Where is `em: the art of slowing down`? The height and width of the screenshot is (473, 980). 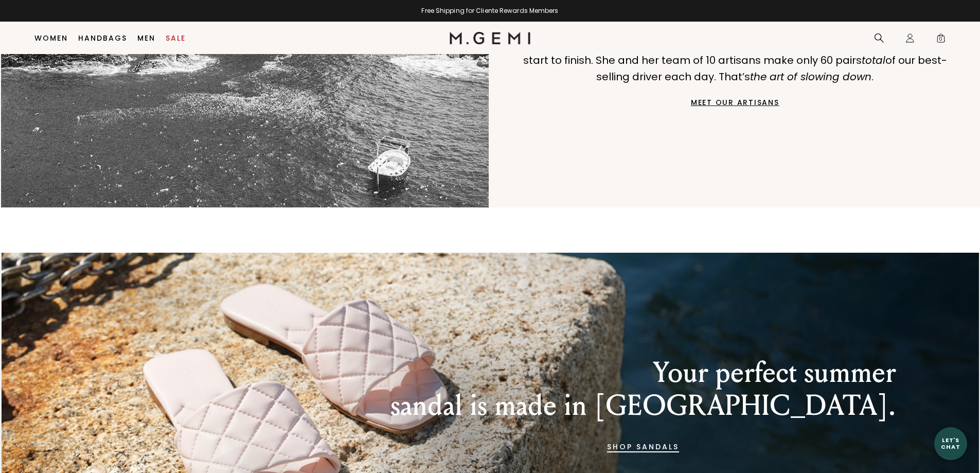
em: the art of slowing down is located at coordinates (811, 76).